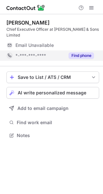  I want to click on span: AI write personalized message, so click(52, 93).